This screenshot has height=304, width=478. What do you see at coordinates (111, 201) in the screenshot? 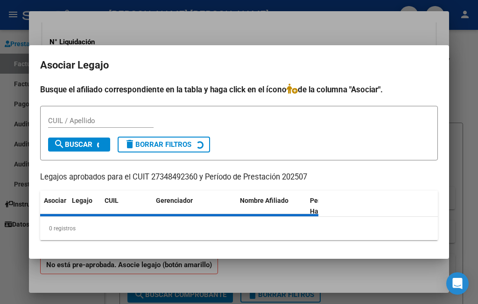
I see `span: CUIL` at bounding box center [111, 201].